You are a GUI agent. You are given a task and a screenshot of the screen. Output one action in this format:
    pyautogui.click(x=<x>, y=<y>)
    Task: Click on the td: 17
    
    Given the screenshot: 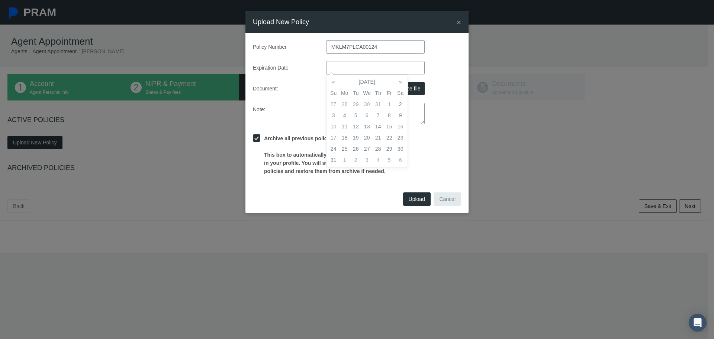 What is the action you would take?
    pyautogui.click(x=334, y=138)
    